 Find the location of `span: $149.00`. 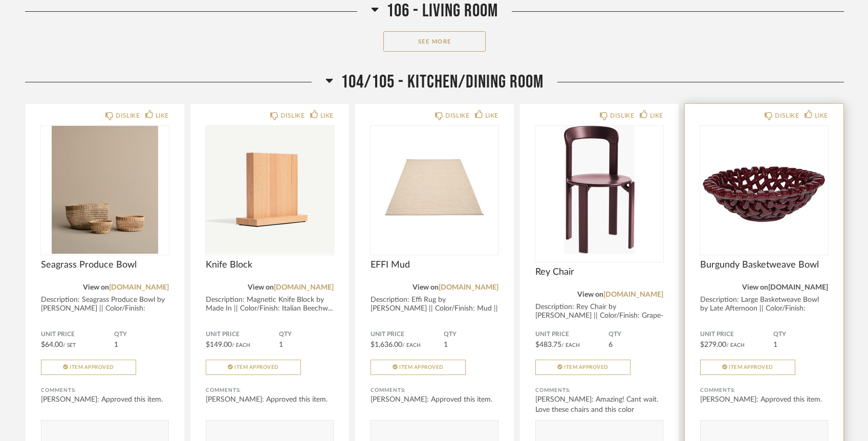

span: $149.00 is located at coordinates (218, 345).